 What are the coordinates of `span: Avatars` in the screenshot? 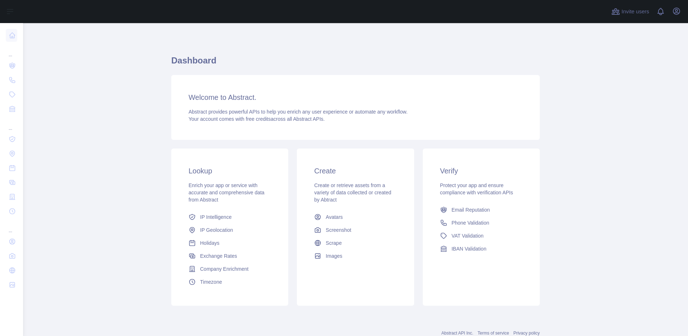 It's located at (334, 217).